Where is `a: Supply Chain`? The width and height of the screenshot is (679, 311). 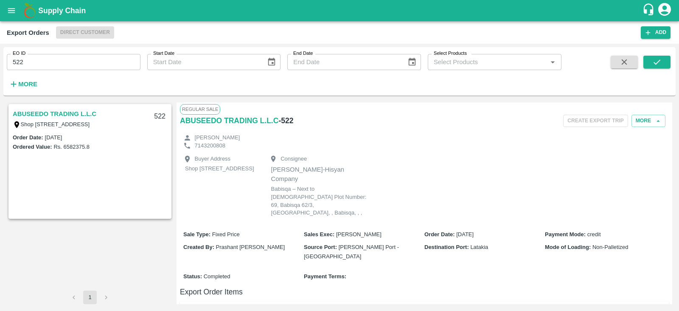
a: Supply Chain is located at coordinates (340, 11).